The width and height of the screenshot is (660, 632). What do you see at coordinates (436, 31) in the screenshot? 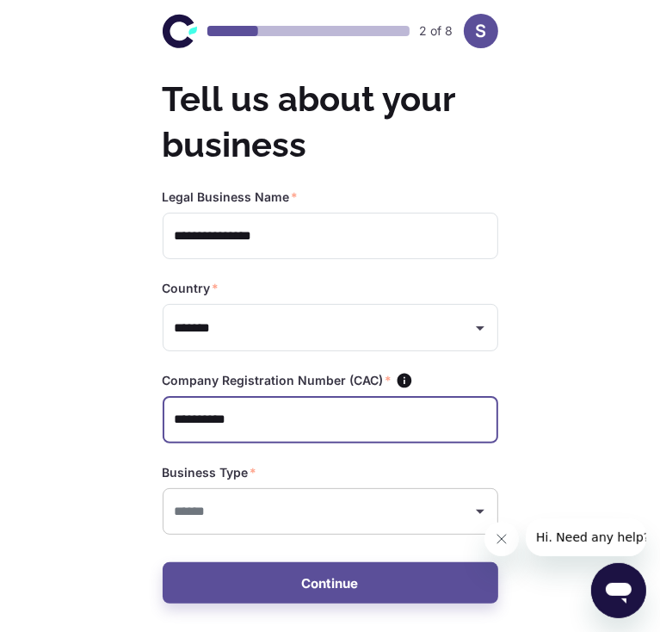
I see `p: 2 of 8` at bounding box center [436, 31].